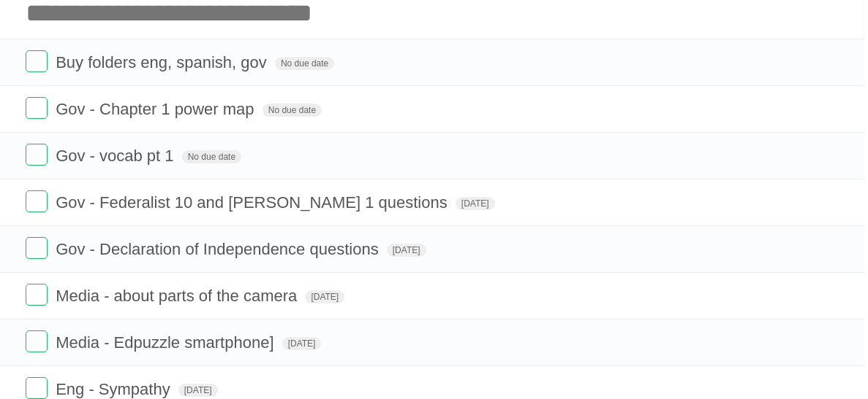 Image resolution: width=868 pixels, height=399 pixels. I want to click on span: Eng - Sympathy, so click(115, 389).